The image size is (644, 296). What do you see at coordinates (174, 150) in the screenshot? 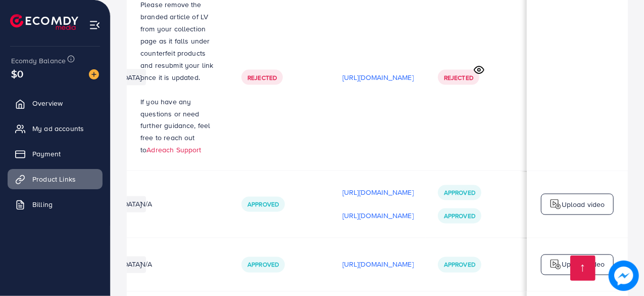
I see `a: Adreach Support` at bounding box center [174, 150].